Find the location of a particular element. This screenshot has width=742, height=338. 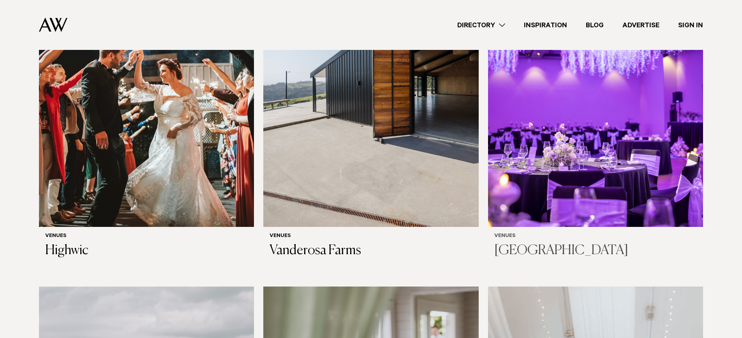

a: Inspiration is located at coordinates (545, 25).